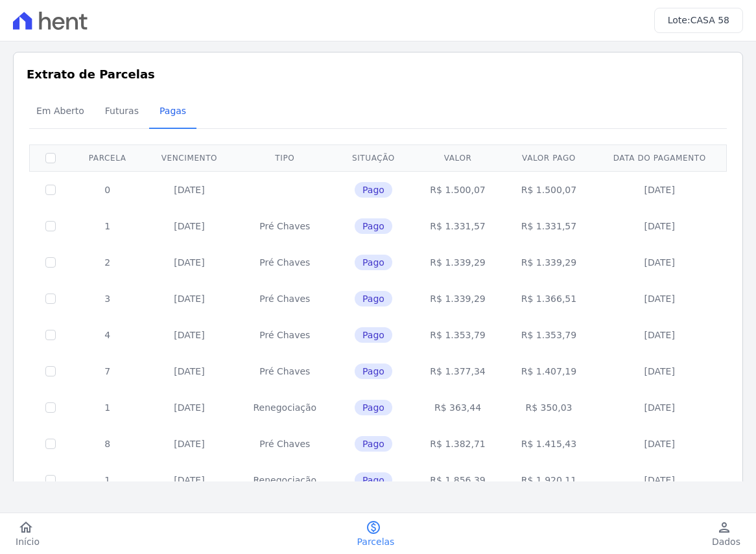 The image size is (756, 554). What do you see at coordinates (458, 372) in the screenshot?
I see `td: R$ 1.377,34` at bounding box center [458, 372].